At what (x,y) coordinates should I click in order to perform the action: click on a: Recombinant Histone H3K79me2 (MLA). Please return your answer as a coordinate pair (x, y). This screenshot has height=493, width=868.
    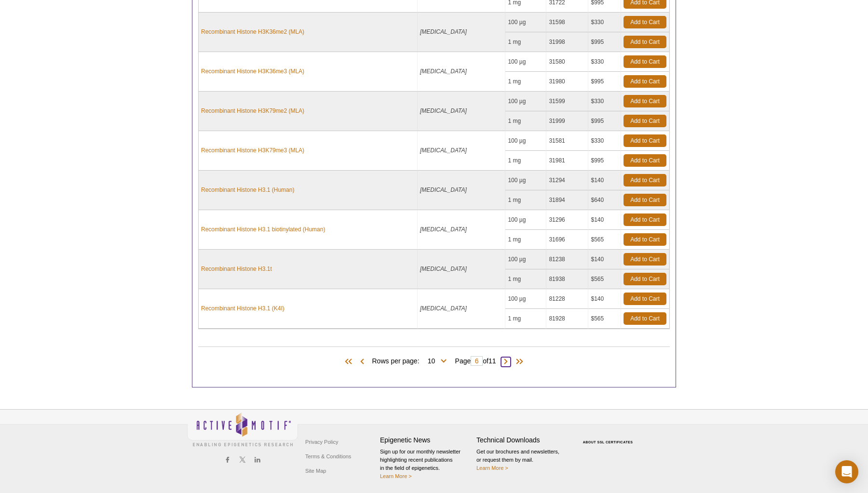
    Looking at the image, I should click on (253, 111).